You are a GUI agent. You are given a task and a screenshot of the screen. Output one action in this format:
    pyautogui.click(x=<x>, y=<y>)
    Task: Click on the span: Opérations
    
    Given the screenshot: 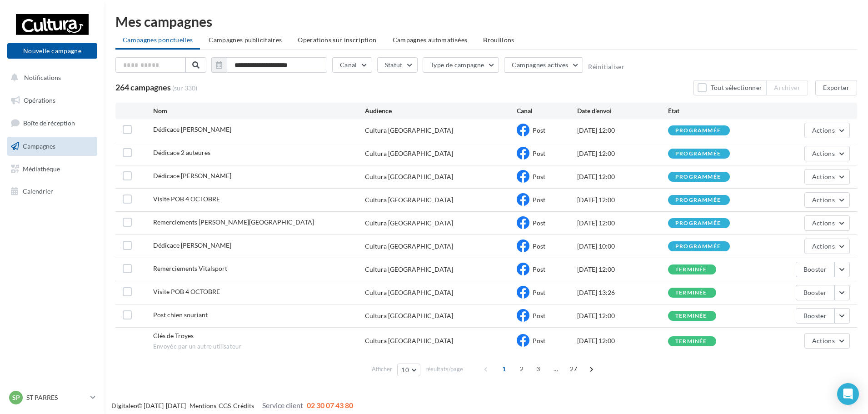 What is the action you would take?
    pyautogui.click(x=39, y=100)
    